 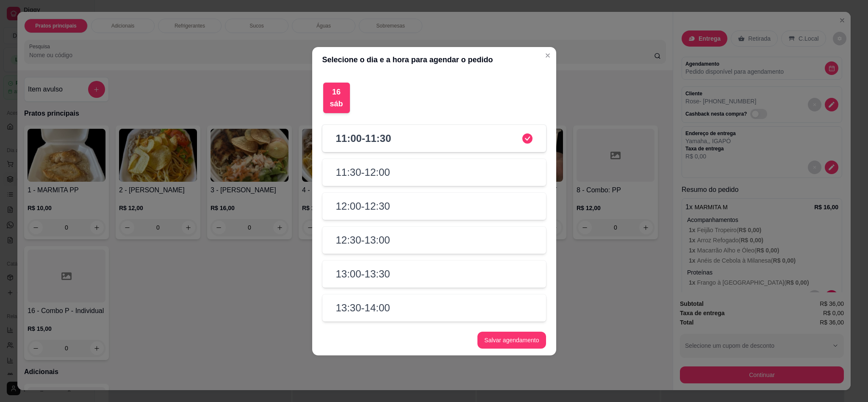 I want to click on button: Close, so click(x=548, y=55).